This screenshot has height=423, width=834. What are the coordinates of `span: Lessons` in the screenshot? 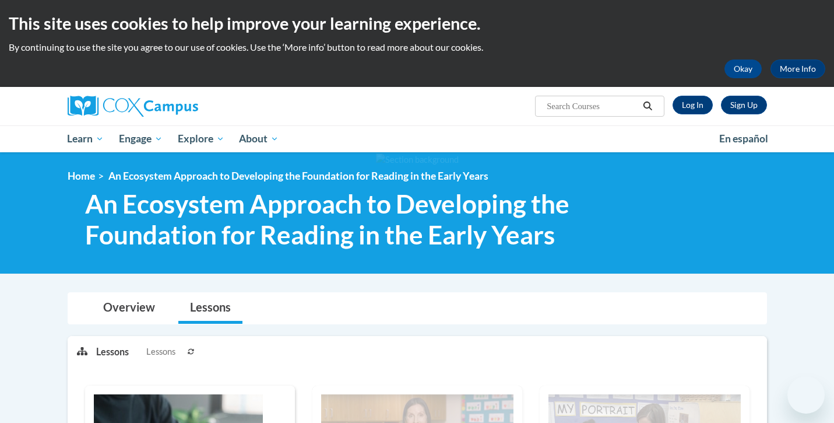 It's located at (161, 352).